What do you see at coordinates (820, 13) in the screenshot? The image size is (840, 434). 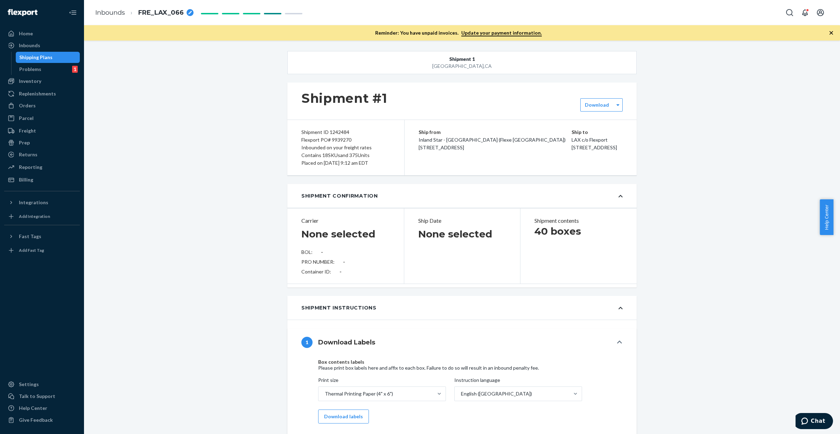 I see `button: Open account menu` at bounding box center [820, 13].